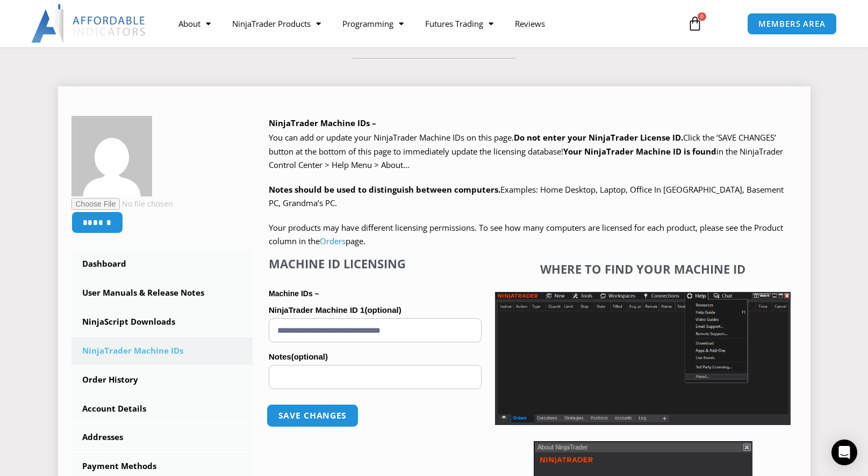  What do you see at coordinates (384, 189) in the screenshot?
I see `strong: Notes should be used to distinguish between computers.` at bounding box center [384, 189].